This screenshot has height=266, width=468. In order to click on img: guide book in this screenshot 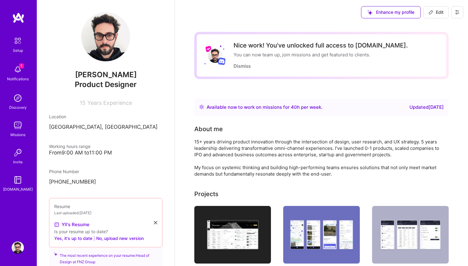, I will do `click(18, 180)`.